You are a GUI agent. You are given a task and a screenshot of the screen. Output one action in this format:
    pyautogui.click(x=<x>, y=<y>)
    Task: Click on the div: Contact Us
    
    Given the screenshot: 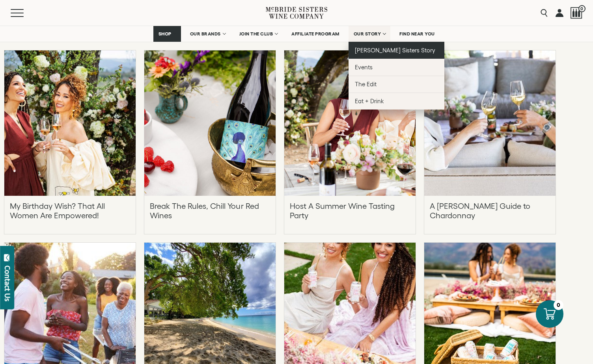 What is the action you would take?
    pyautogui.click(x=8, y=283)
    